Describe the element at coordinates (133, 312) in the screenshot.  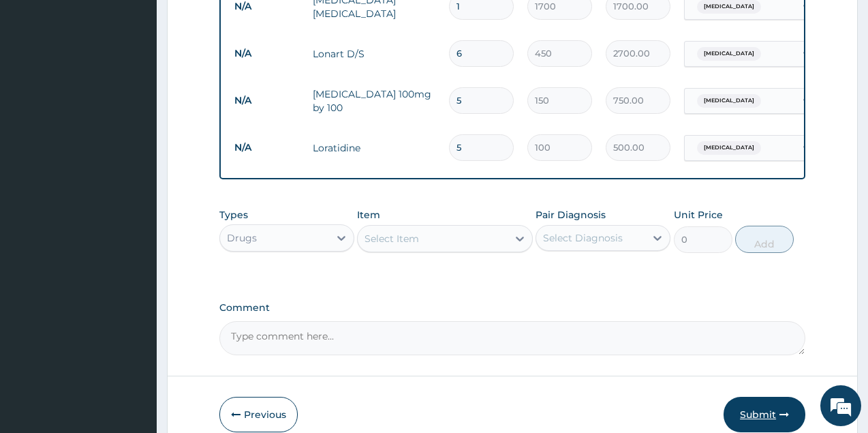
I see `textarea: Type your message and hit 'Enter'` at that location.